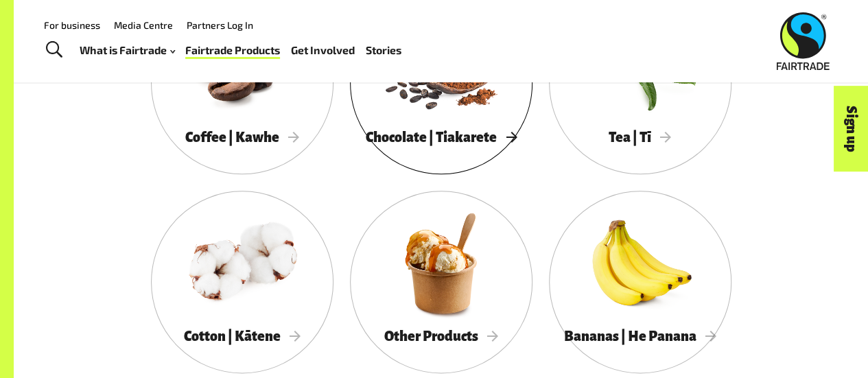  I want to click on a: For business, so click(72, 25).